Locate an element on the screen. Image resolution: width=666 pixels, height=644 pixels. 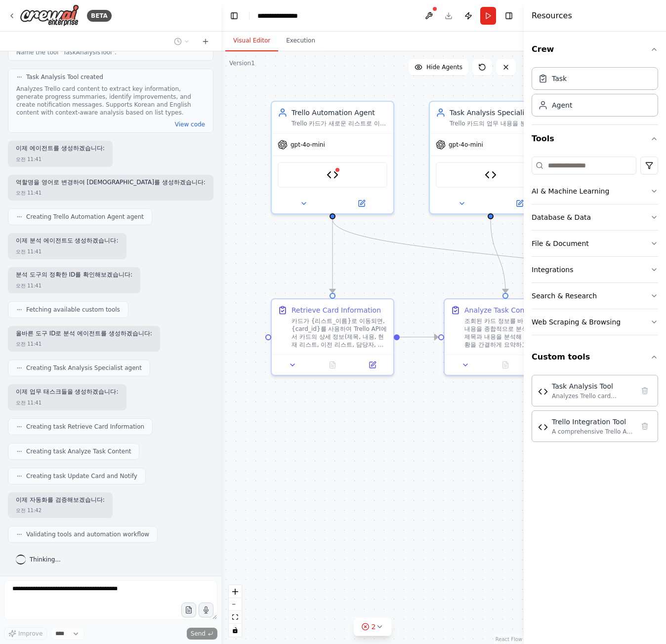
span: Hide Agents is located at coordinates (444, 67).